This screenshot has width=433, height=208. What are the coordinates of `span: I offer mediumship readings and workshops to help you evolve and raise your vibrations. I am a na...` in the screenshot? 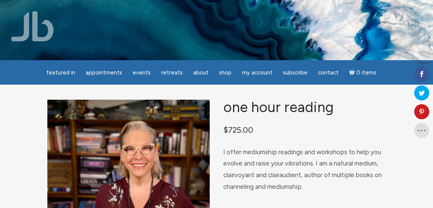 It's located at (303, 169).